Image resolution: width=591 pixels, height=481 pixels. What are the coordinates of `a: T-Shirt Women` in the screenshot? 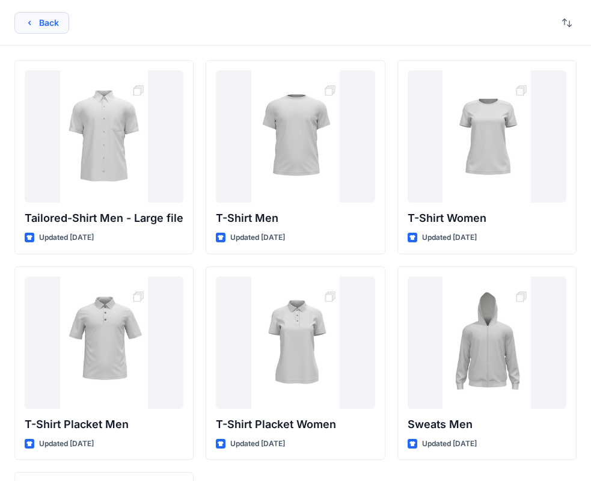 It's located at (487, 137).